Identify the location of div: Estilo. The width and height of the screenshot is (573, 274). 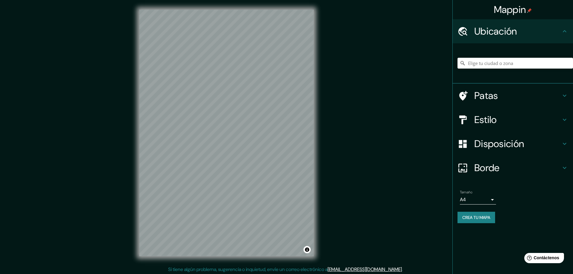
(513, 120).